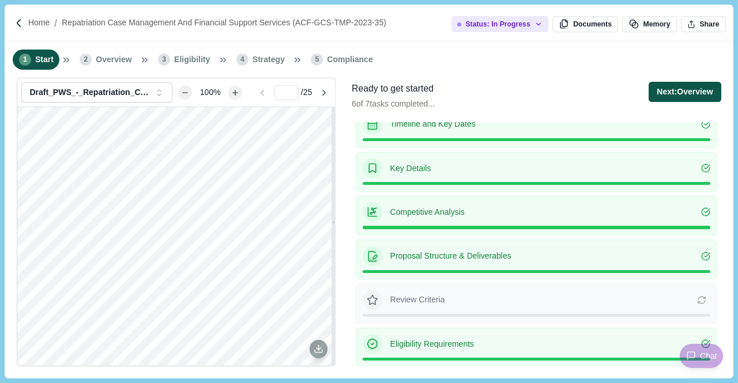  What do you see at coordinates (89, 92) in the screenshot?
I see `div: Draft_PWS_-_Repatriation_Case_Management_and_Financial_Services_5_16_25_Draft_26118977.pdf` at bounding box center [89, 92].